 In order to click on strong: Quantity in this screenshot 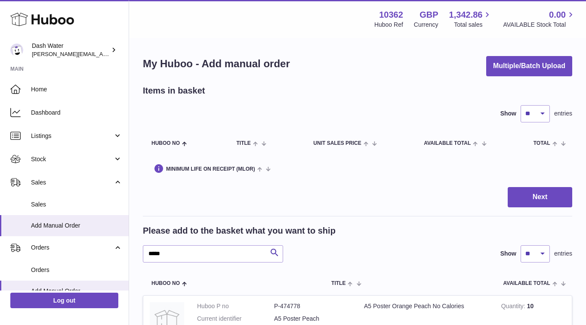, I will do `click(514, 307)`.